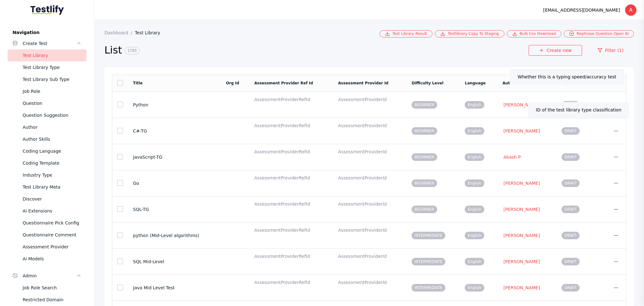 The image size is (644, 306). What do you see at coordinates (52, 79) in the screenshot?
I see `div: Test Library Sub Type` at bounding box center [52, 79].